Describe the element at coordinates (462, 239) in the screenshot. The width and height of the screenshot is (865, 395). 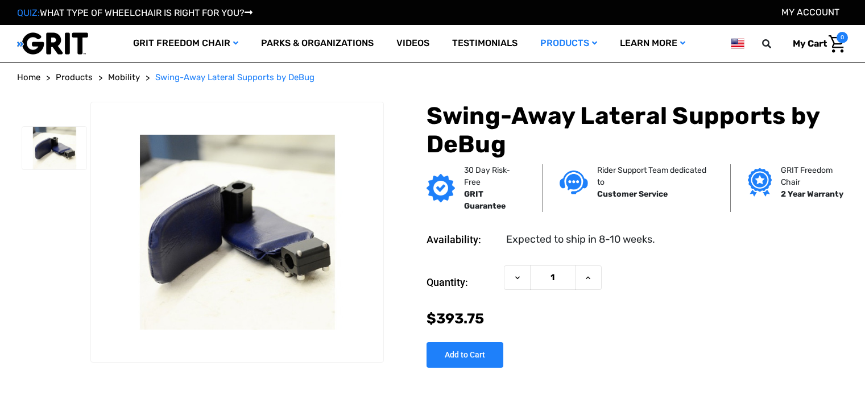
I see `dt: Availability:` at that location.